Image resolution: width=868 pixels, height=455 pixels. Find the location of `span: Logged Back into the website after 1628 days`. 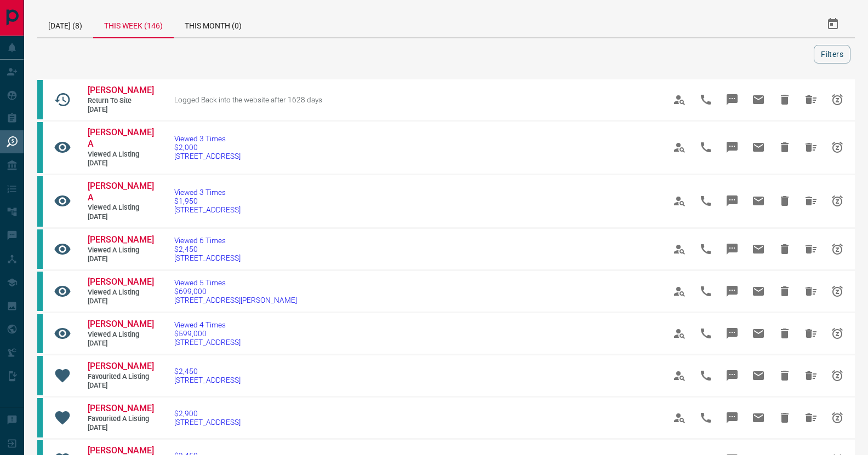

span: Logged Back into the website after 1628 days is located at coordinates (248, 100).